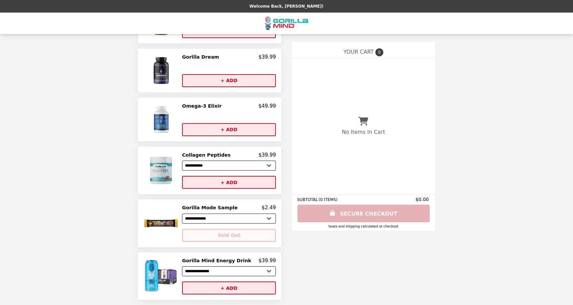 This screenshot has height=305, width=573. Describe the element at coordinates (267, 106) in the screenshot. I see `p: $49.99` at that location.